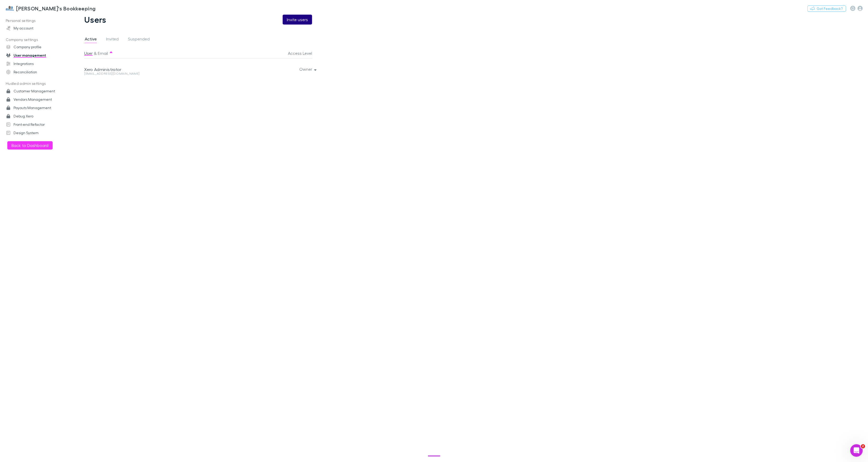  I want to click on p: Company settings, so click(35, 40).